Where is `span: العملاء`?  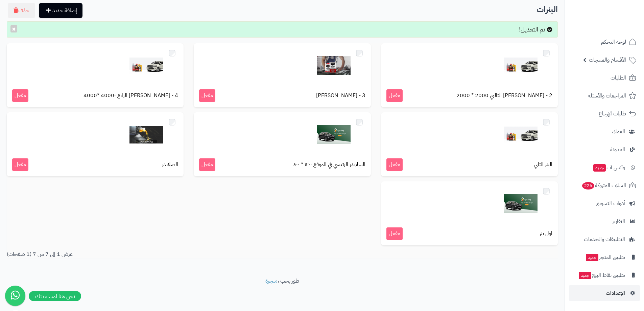
span: العملاء is located at coordinates (618, 132).